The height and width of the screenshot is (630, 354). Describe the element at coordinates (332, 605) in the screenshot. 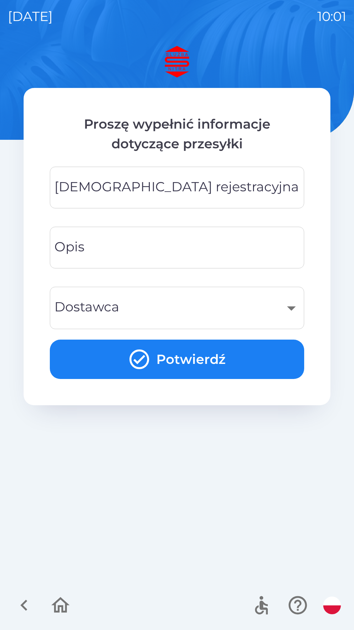

I see `img: pl flag` at that location.